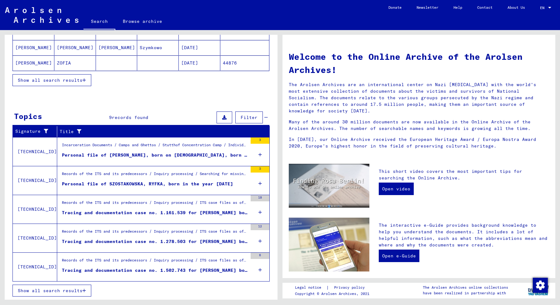  Describe the element at coordinates (538, 290) in the screenshot. I see `img: yv_logo.png` at that location.